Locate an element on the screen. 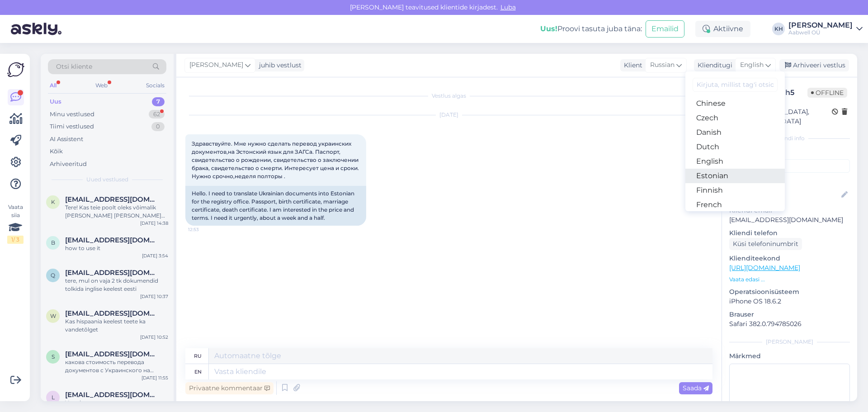 The width and height of the screenshot is (868, 412). div: Uus is located at coordinates (56, 101).